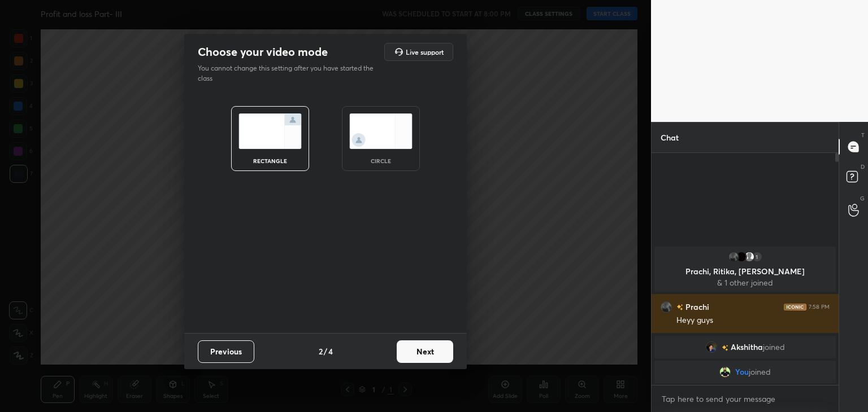 This screenshot has width=868, height=412. What do you see at coordinates (725, 372) in the screenshot?
I see `img: 6f4578c4c6224cea84386ccc78b3bfca.jpg` at bounding box center [725, 372].